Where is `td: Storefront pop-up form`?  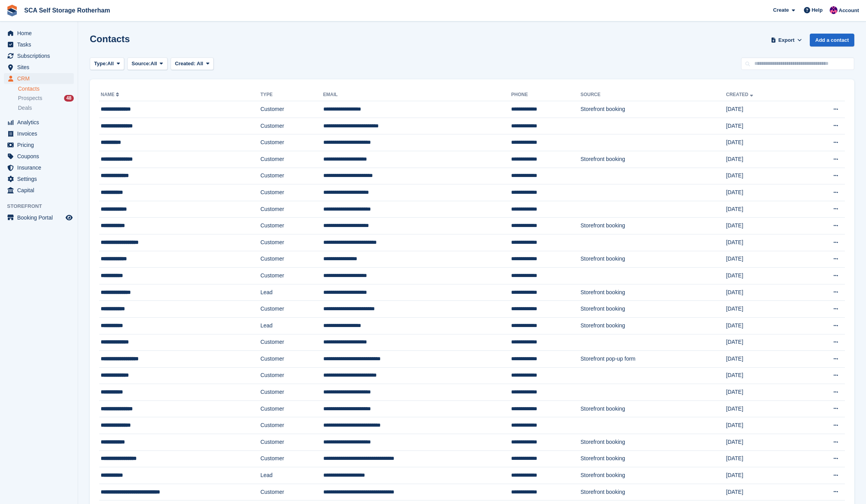
td: Storefront pop-up form is located at coordinates (653, 359).